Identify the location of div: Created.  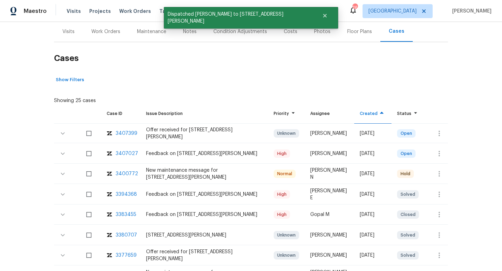
(372, 114).